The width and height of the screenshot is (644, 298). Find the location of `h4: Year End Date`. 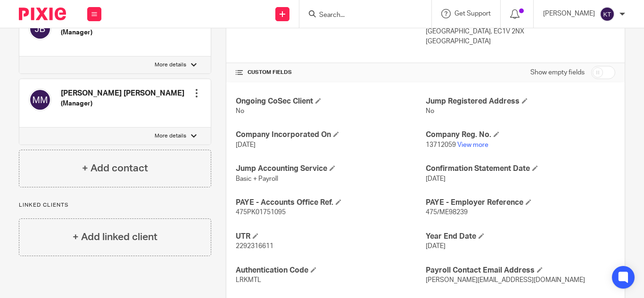

h4: Year End Date is located at coordinates (521, 237).